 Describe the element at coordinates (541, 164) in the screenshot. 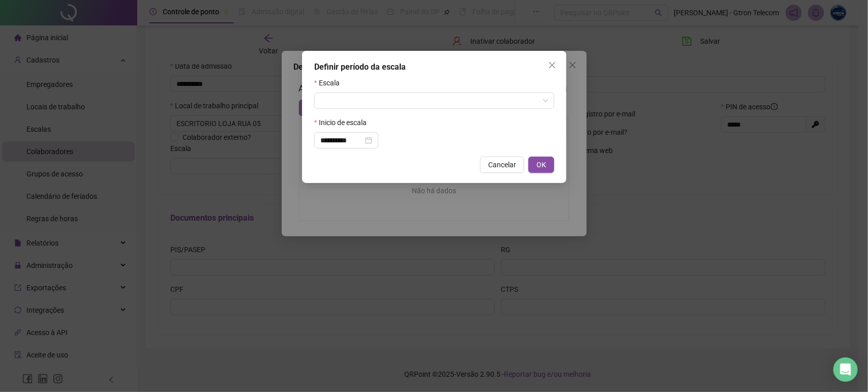

I see `button: OK` at that location.